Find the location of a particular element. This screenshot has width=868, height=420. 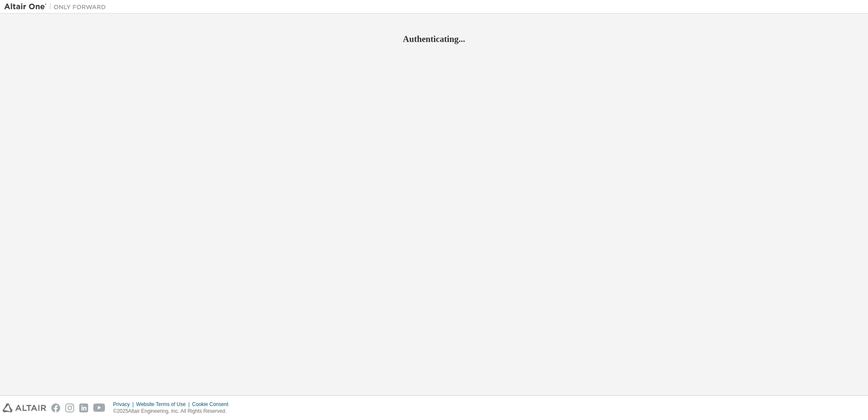

h2: Authenticating... is located at coordinates (434, 39).